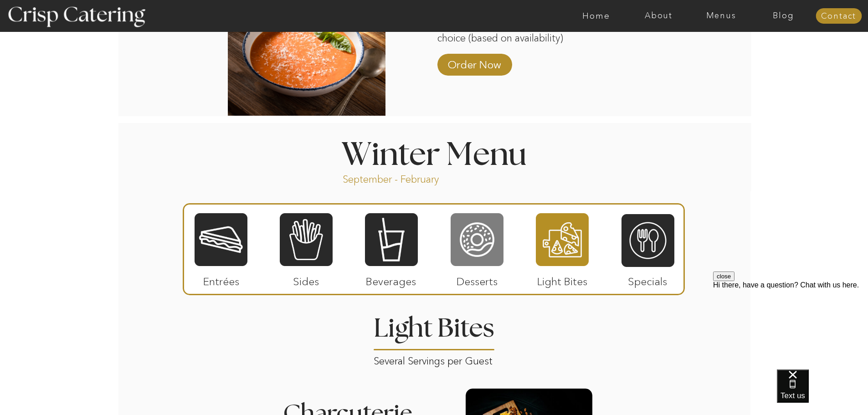 The image size is (868, 415). I want to click on a: Order Now, so click(474, 62).